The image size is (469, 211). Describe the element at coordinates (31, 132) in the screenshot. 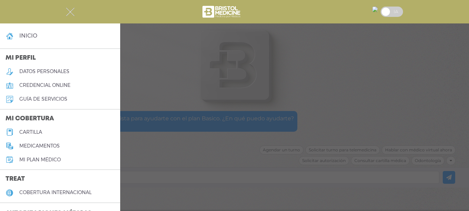

I see `h5: cartilla` at that location.